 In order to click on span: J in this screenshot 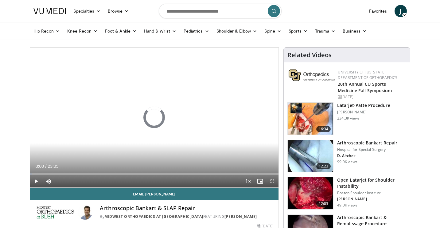, I will do `click(401, 11)`.